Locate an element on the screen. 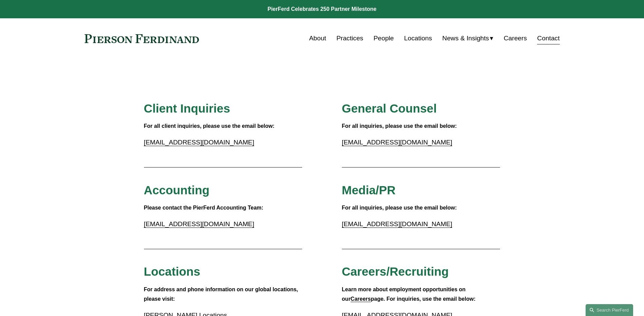 The height and width of the screenshot is (316, 644). strong: For address and phone information on our global locations, please visit: is located at coordinates (222, 294).